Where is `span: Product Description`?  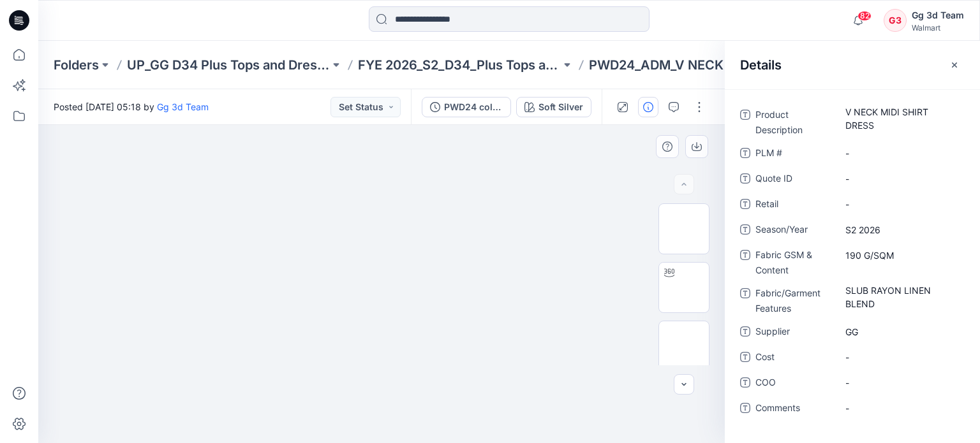 span: Product Description is located at coordinates (793, 122).